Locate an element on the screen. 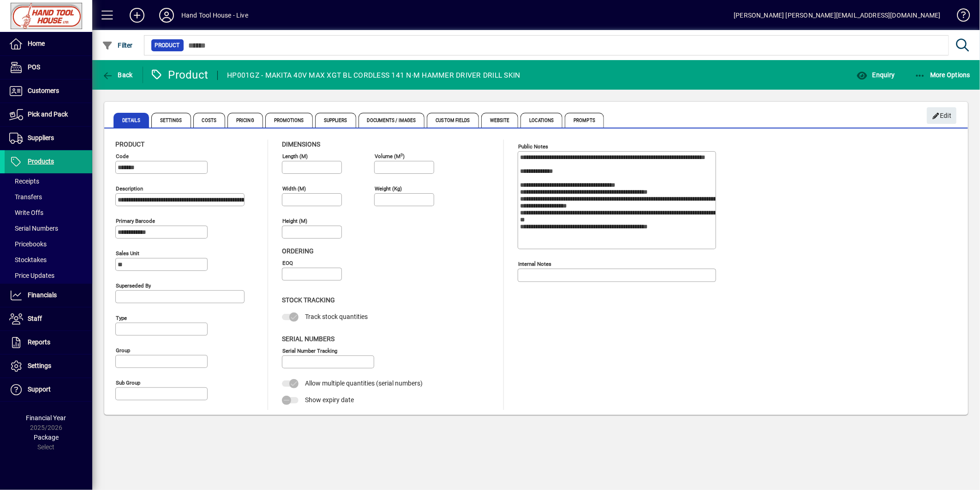  span: Home is located at coordinates (36, 43).